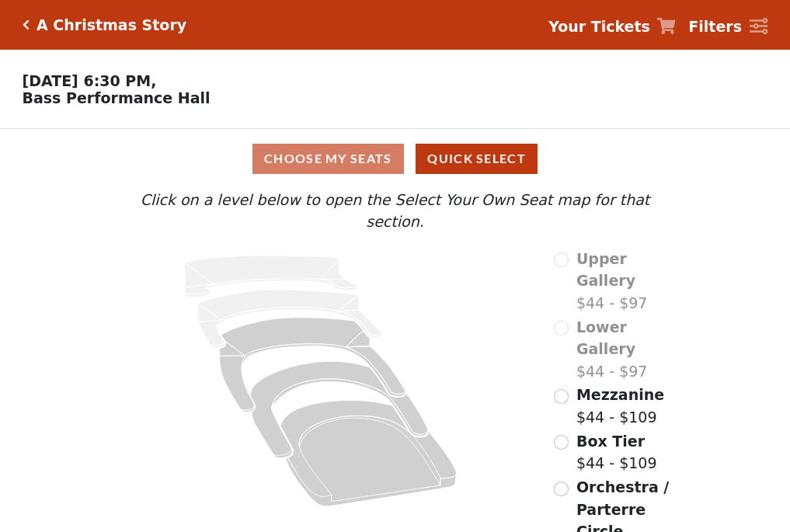 This screenshot has height=532, width=790. What do you see at coordinates (395, 210) in the screenshot?
I see `p: Click on a level below to open the Select Your Own Seat map for that section.` at bounding box center [395, 210].